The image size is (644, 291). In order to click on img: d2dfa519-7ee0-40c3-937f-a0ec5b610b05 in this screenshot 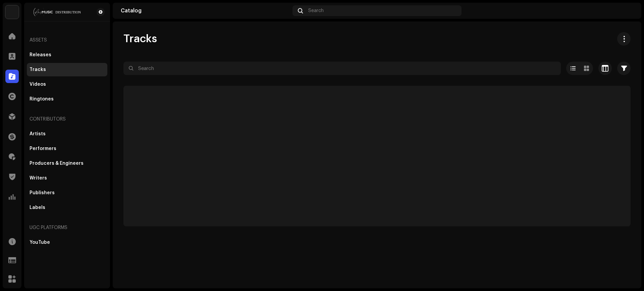, I will do `click(628, 11)`.